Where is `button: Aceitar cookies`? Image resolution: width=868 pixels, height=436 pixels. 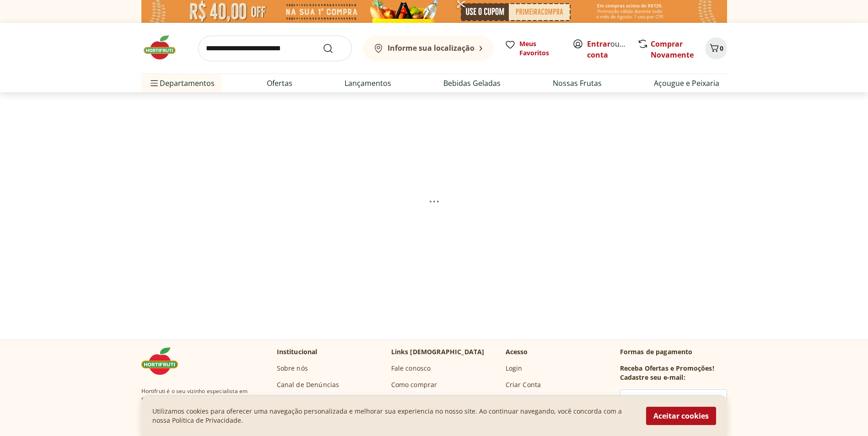
button: Aceitar cookies is located at coordinates (681, 416).